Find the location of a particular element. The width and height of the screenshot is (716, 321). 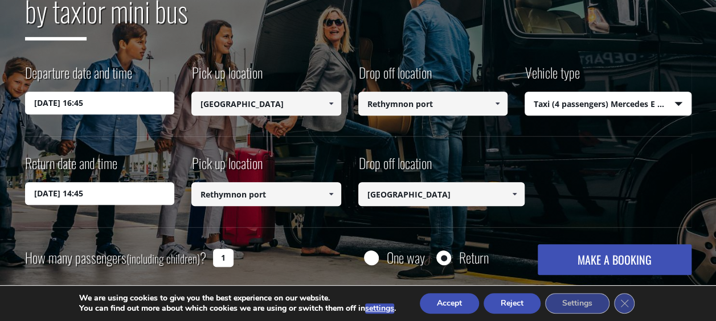

label: How many passengers ? is located at coordinates (116, 258).